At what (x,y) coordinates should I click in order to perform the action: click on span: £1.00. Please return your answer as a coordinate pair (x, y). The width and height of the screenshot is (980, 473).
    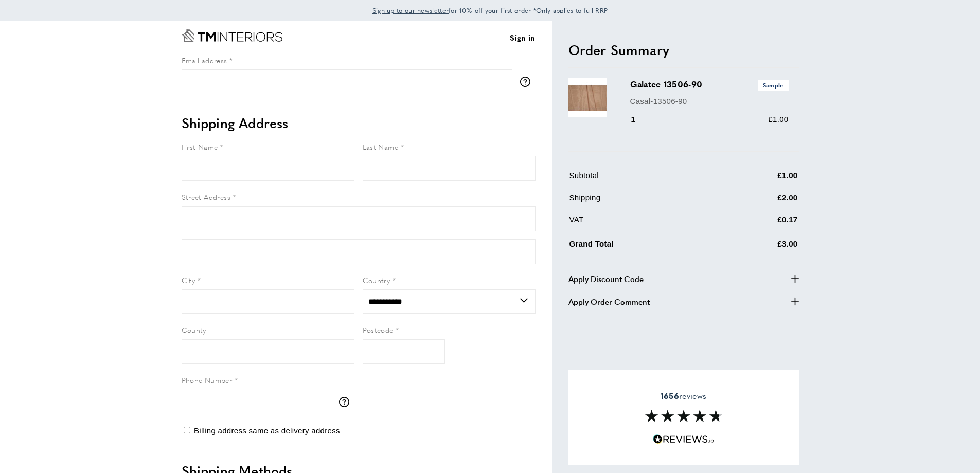
    Looking at the image, I should click on (778, 119).